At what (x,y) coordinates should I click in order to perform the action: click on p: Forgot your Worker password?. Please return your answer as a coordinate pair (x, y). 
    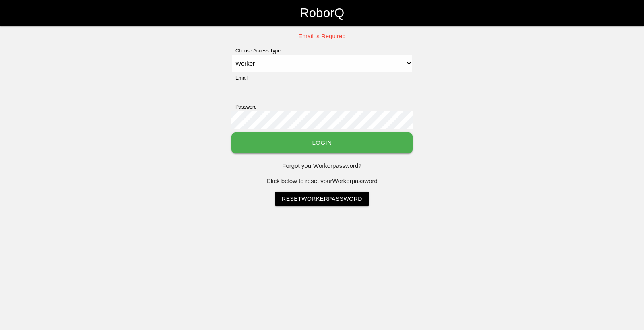
    Looking at the image, I should click on (322, 166).